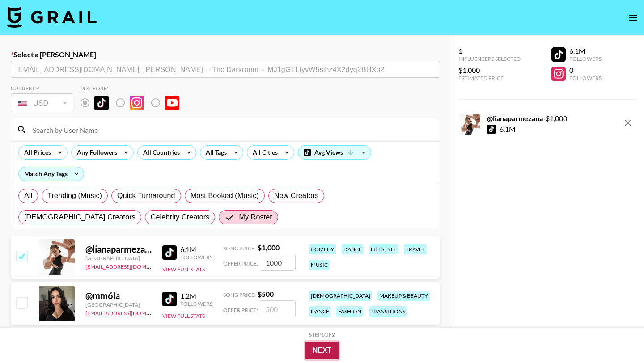 The height and width of the screenshot is (363, 644). What do you see at coordinates (51, 174) in the screenshot?
I see `div: Match Any Tags` at bounding box center [51, 174].